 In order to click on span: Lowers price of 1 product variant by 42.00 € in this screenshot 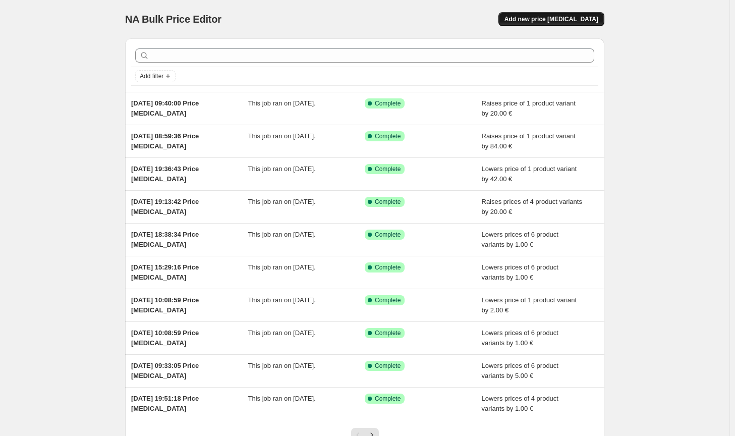, I will do `click(529, 174)`.